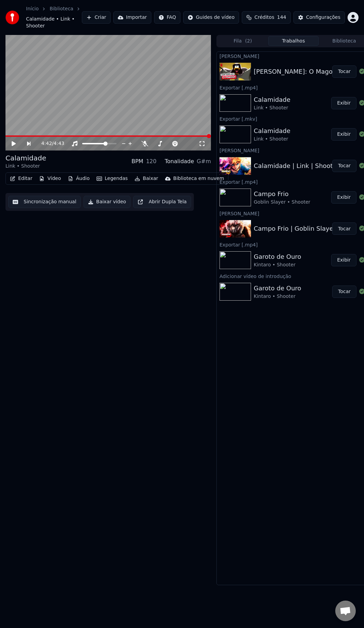  What do you see at coordinates (50, 178) in the screenshot?
I see `button: Vídeo` at bounding box center [50, 178].